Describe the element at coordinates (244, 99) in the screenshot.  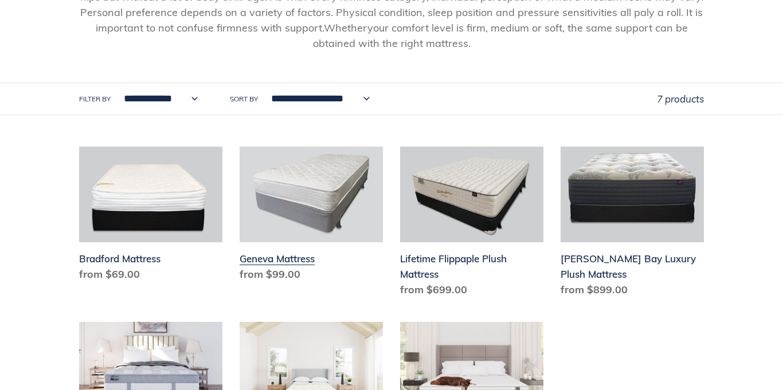
I see `label: Sort by` at that location.